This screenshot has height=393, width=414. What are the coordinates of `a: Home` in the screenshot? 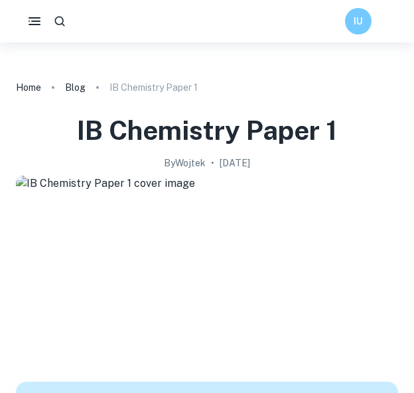 It's located at (29, 88).